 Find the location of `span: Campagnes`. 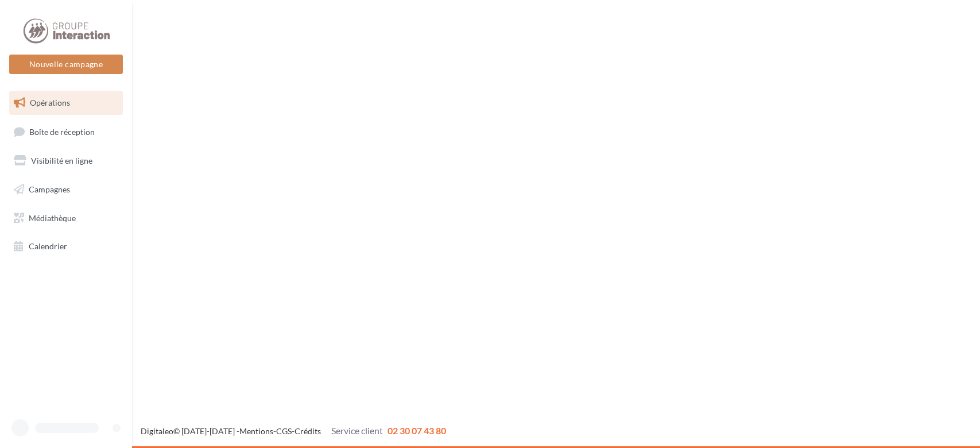

span: Campagnes is located at coordinates (49, 188).